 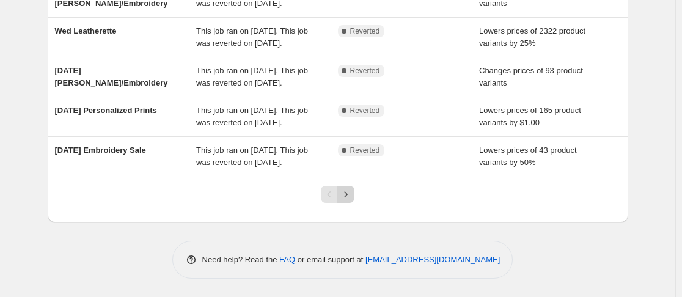 What do you see at coordinates (241, 259) in the screenshot?
I see `span: Need help? Read the` at bounding box center [241, 259].